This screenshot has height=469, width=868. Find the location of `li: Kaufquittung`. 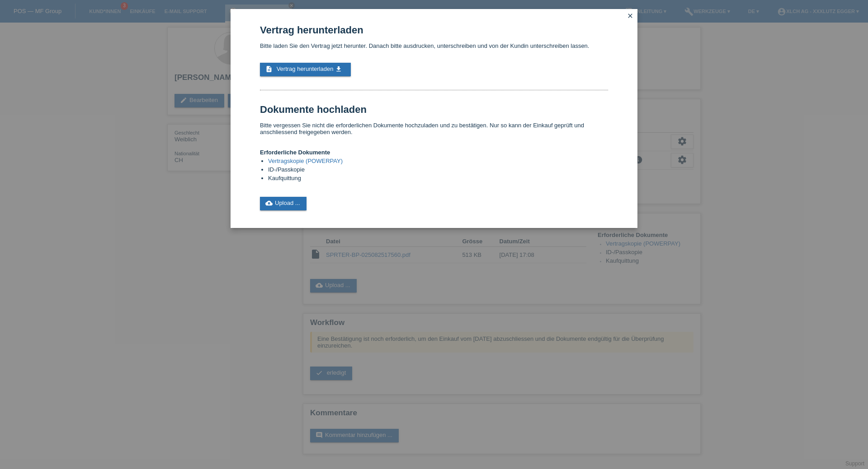

li: Kaufquittung is located at coordinates (438, 179).